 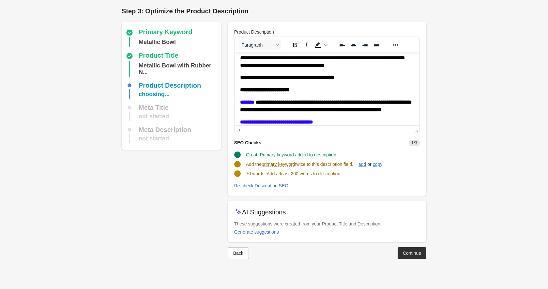 What do you see at coordinates (170, 85) in the screenshot?
I see `div: Product Description` at bounding box center [170, 85].